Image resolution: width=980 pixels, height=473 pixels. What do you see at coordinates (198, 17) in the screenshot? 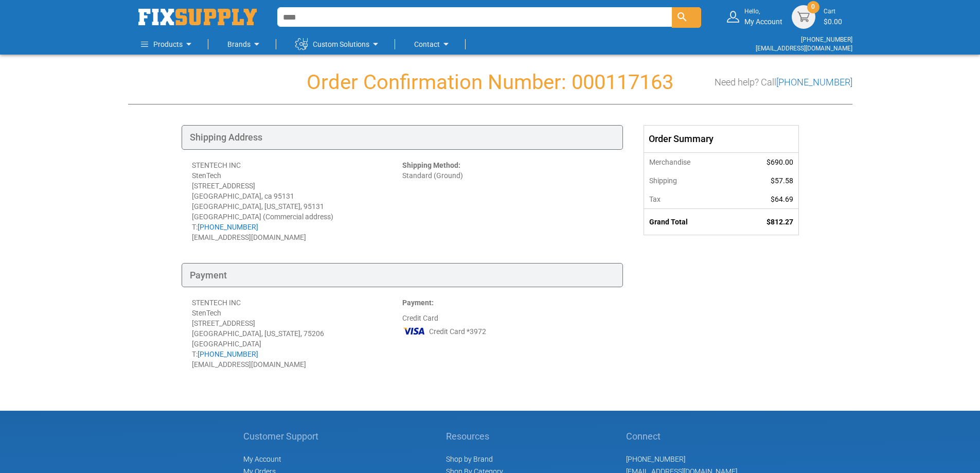
I see `img: Fix Industrial Supply` at bounding box center [198, 17].